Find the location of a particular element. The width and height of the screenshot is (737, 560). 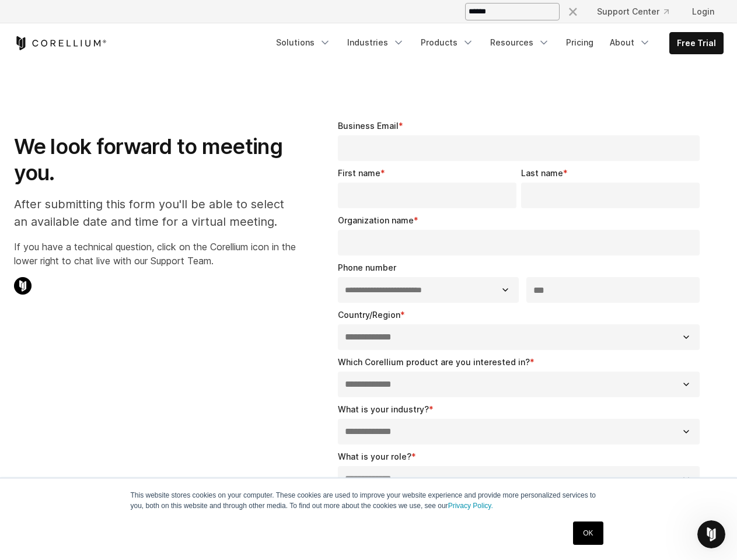

h1: We look forward to meeting you. is located at coordinates (155, 160).